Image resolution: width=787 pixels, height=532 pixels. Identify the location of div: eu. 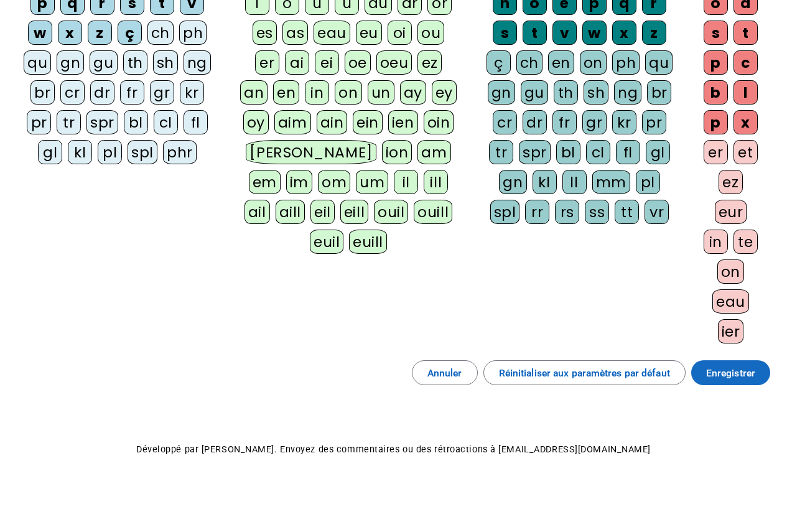
(369, 33).